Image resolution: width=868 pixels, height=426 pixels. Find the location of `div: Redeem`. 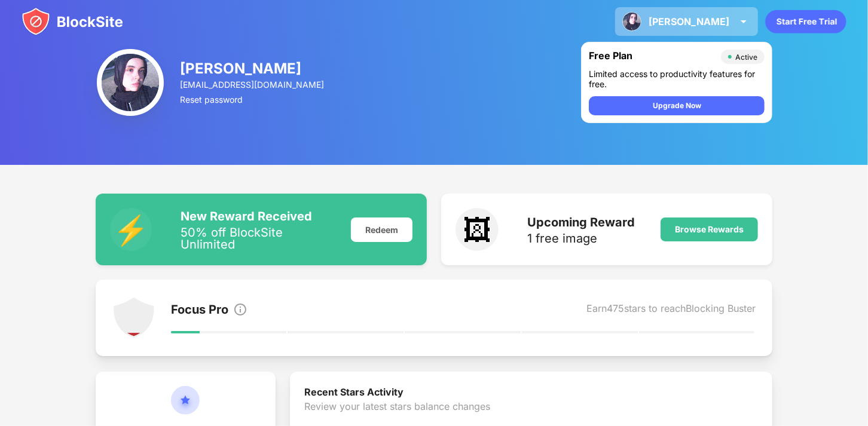

div: Redeem is located at coordinates (381, 230).